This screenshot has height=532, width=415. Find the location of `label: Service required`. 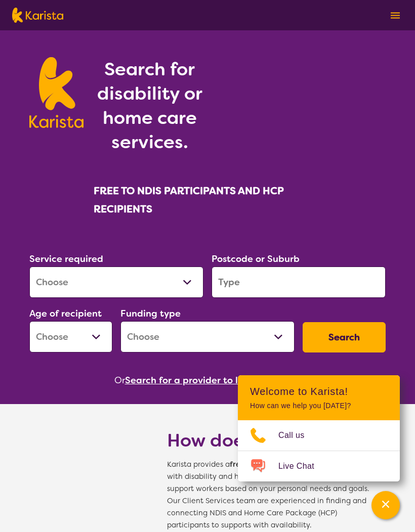

label: Service required is located at coordinates (66, 259).